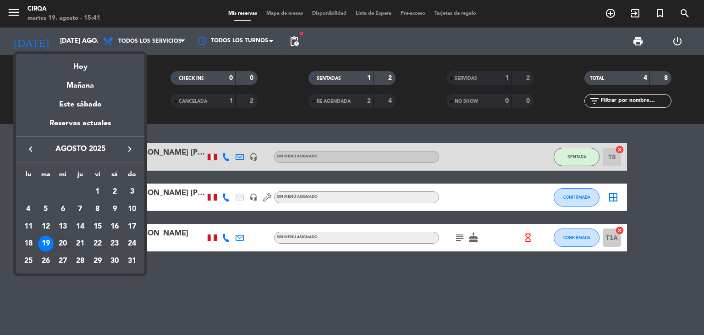 The image size is (704, 335). Describe the element at coordinates (115, 261) in the screenshot. I see `td: 30 de agosto de 2025` at that location.